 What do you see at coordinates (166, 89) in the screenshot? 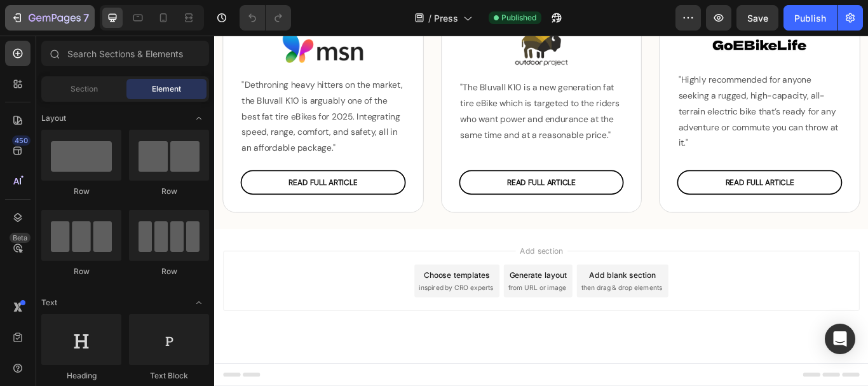
I see `span: Element` at bounding box center [166, 89].